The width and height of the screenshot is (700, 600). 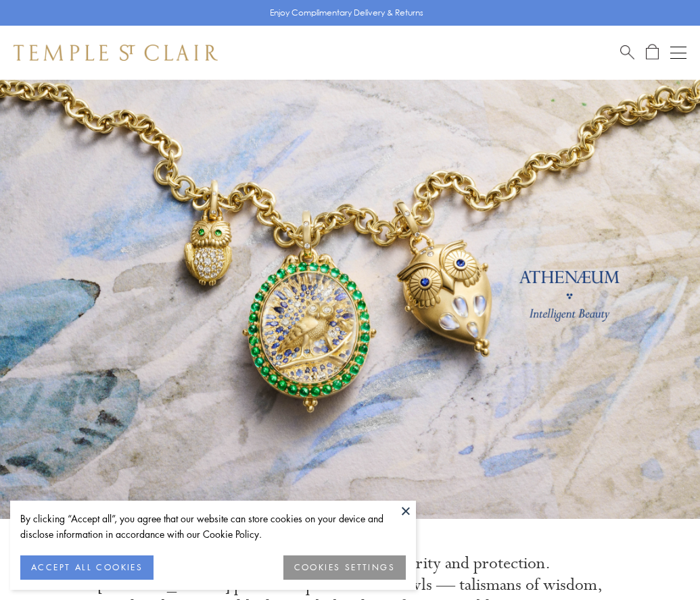 I want to click on button: COOKIES SETTINGS, so click(x=344, y=568).